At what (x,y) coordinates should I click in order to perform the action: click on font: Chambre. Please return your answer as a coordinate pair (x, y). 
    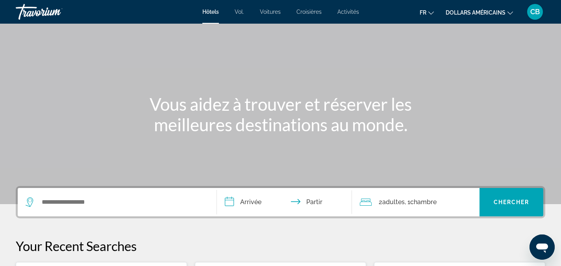
    Looking at the image, I should click on (424, 202).